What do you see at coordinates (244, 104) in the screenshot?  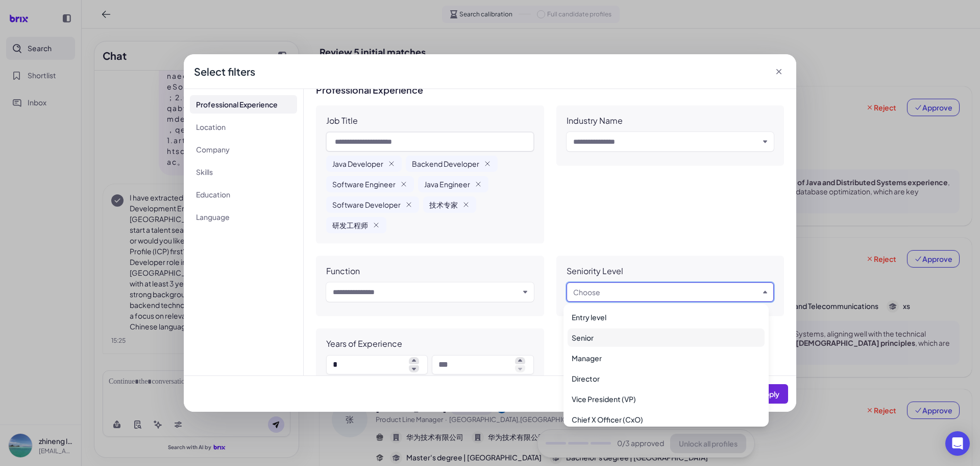 I see `li: Professional Experience` at bounding box center [244, 104].